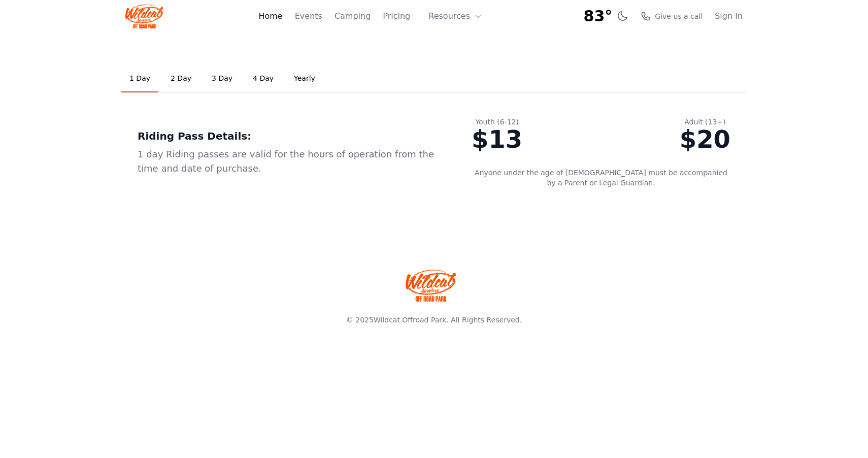 Image resolution: width=868 pixels, height=458 pixels. Describe the element at coordinates (431, 285) in the screenshot. I see `img: Wildcat Offroad park` at that location.